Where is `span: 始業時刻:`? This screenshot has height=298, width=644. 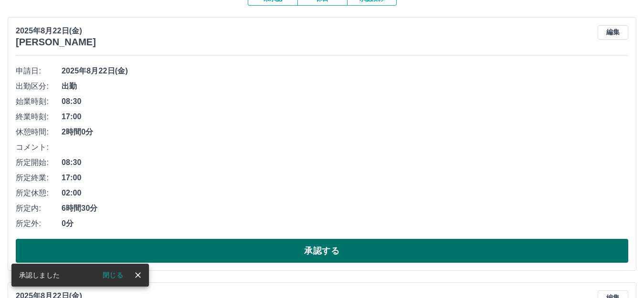
span: 始業時刻: is located at coordinates (39, 102).